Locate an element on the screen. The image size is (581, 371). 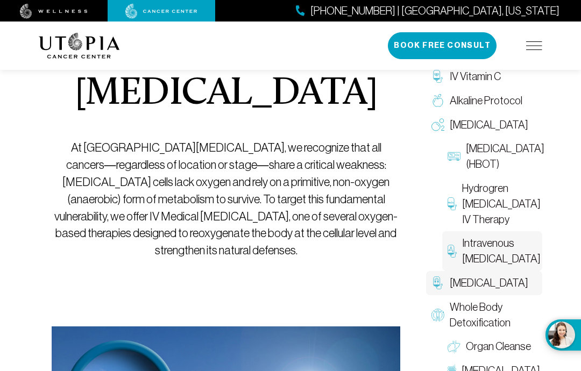
a: Alkaline Protocol is located at coordinates (484, 101).